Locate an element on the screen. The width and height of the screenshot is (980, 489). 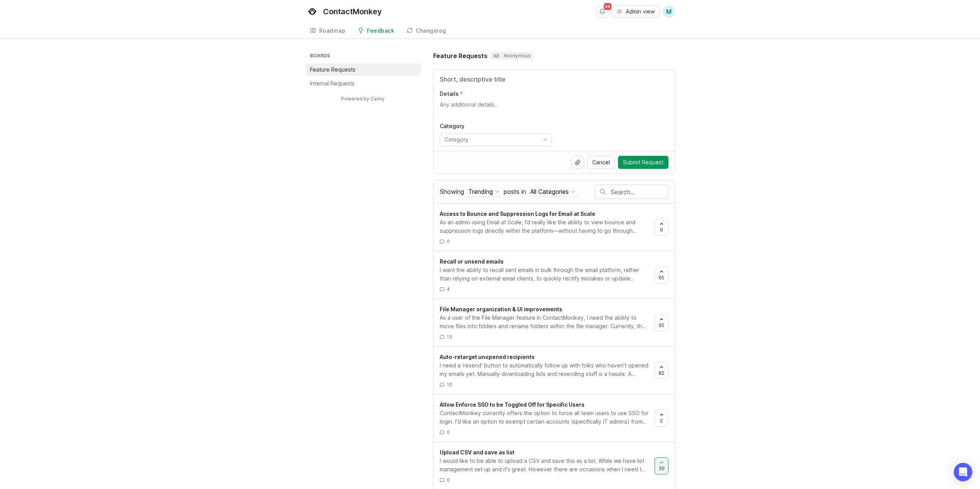
button: 82 is located at coordinates (661, 371).